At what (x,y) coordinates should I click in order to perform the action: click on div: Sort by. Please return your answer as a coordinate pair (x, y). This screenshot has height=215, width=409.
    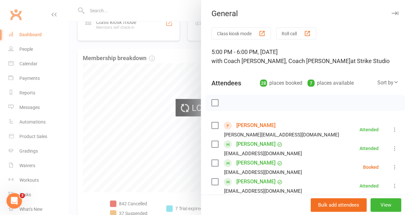
    Looking at the image, I should click on (388, 83).